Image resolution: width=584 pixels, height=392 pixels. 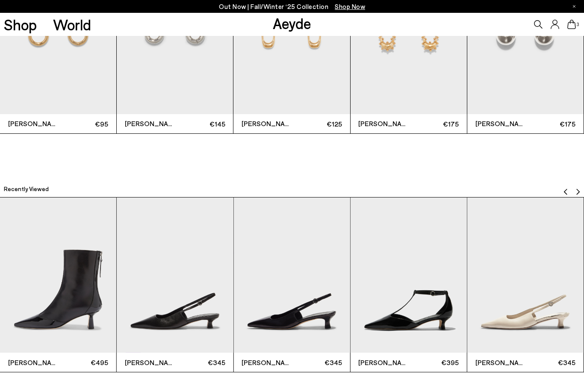 I want to click on span: 3, so click(x=578, y=24).